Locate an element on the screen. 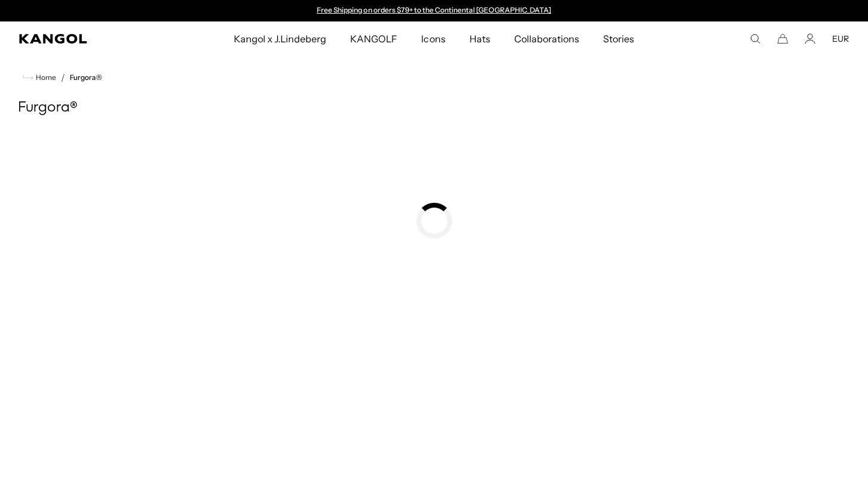  div: Announcement is located at coordinates (434, 11).